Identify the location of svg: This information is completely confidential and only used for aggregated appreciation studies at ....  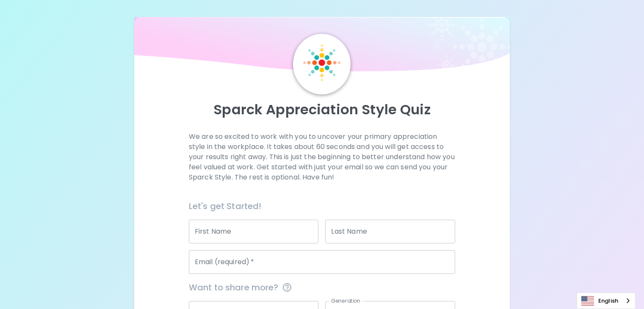
(287, 288).